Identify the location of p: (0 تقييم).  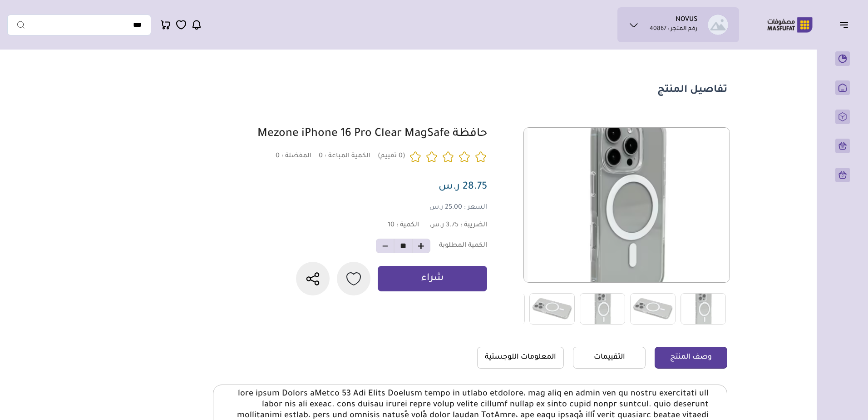
(391, 156).